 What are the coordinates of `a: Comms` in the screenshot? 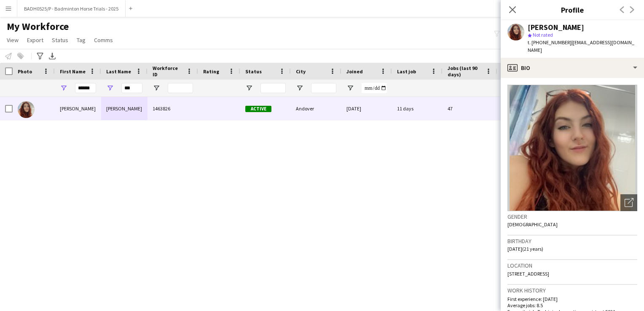 It's located at (103, 40).